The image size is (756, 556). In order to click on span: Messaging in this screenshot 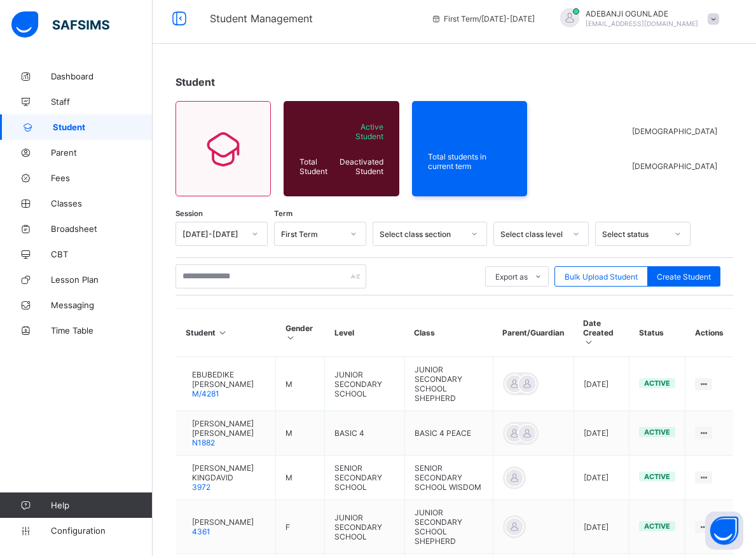, I will do `click(102, 305)`.